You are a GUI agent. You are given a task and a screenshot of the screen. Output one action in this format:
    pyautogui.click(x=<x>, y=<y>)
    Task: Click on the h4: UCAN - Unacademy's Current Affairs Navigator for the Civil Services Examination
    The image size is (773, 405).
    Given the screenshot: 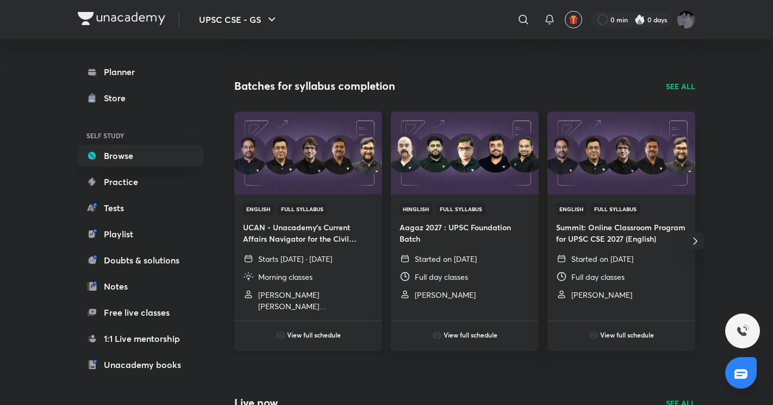 What is the action you would take?
    pyautogui.click(x=308, y=233)
    